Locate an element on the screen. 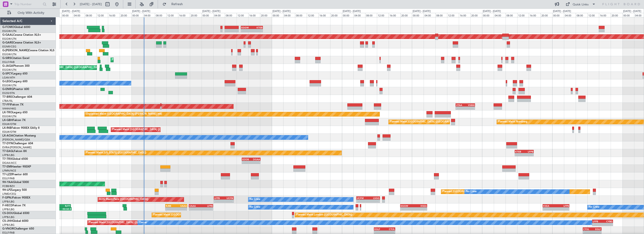 This screenshot has width=644, height=234. span: CS-JHH is located at coordinates (7, 221).